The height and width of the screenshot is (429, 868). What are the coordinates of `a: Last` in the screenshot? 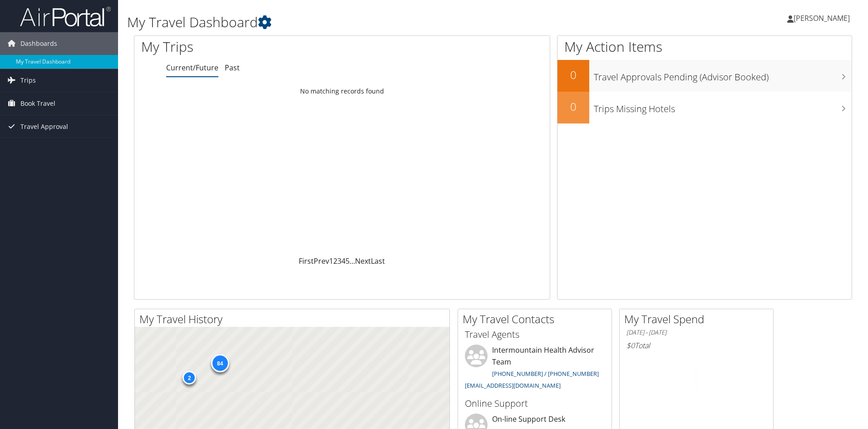 It's located at (378, 261).